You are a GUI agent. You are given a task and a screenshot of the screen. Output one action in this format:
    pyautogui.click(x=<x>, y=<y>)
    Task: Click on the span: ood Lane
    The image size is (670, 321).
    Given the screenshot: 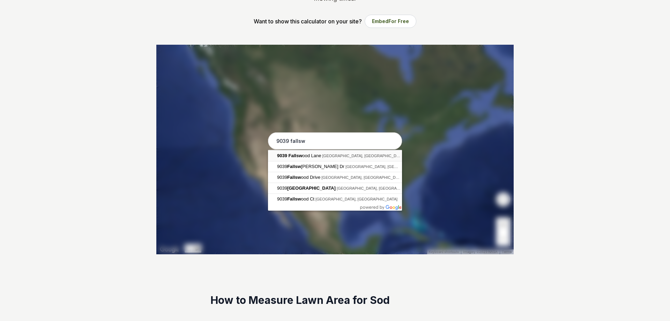 What is the action you would take?
    pyautogui.click(x=300, y=155)
    